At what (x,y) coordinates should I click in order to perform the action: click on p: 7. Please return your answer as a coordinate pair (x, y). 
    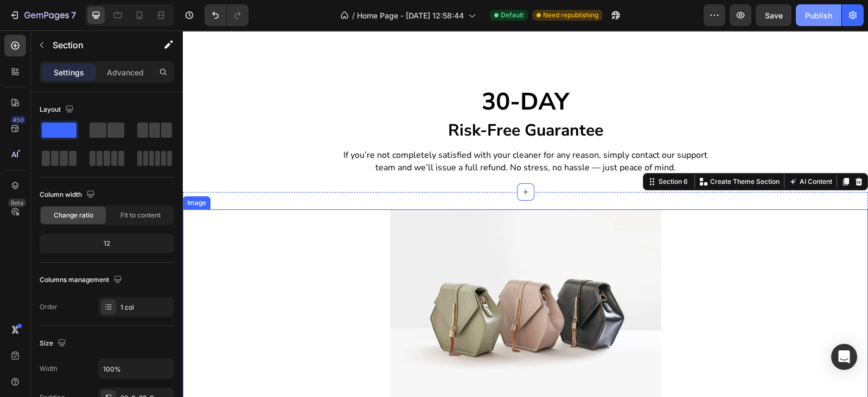
    Looking at the image, I should click on (73, 15).